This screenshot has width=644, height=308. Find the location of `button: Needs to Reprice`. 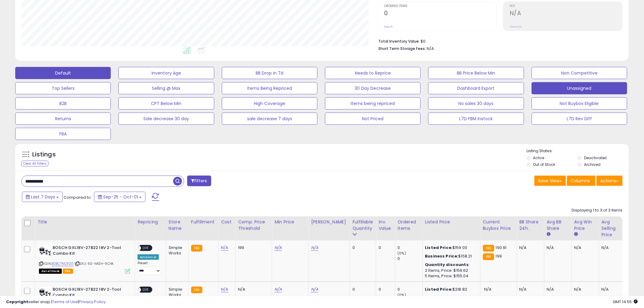

button: Needs to Reprice is located at coordinates (373, 73).